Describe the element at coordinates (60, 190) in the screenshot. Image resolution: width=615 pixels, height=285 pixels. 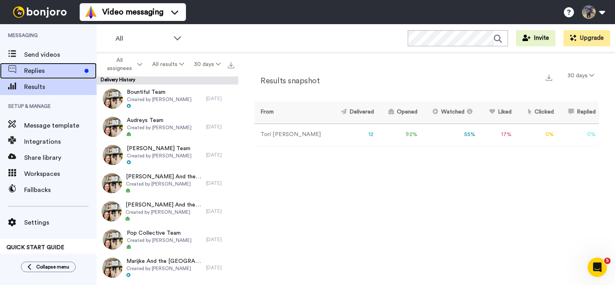
I see `span: Fallbacks` at that location.